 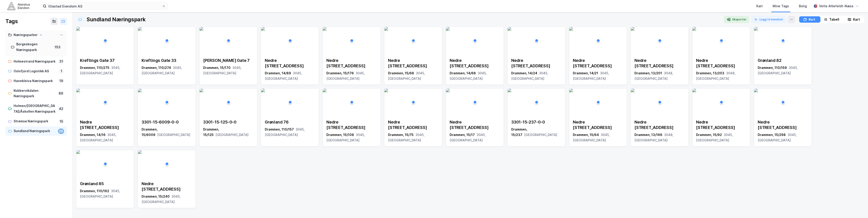 I want to click on div: Drammen, 14/89, so click(x=290, y=76).